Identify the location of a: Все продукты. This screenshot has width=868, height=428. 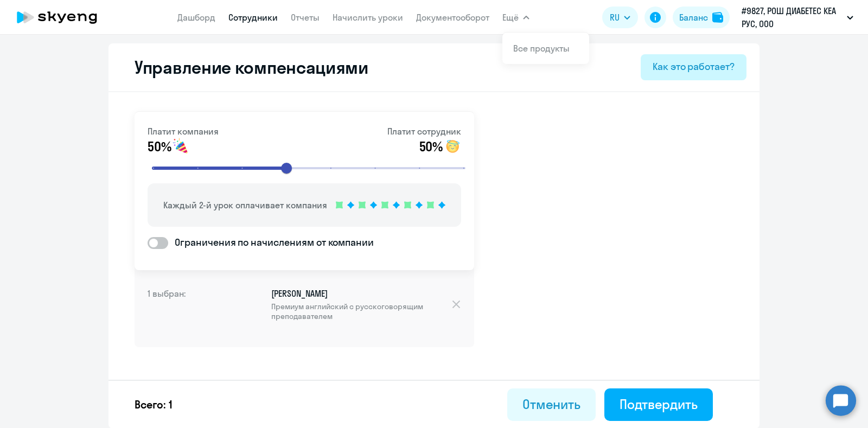
(542, 49).